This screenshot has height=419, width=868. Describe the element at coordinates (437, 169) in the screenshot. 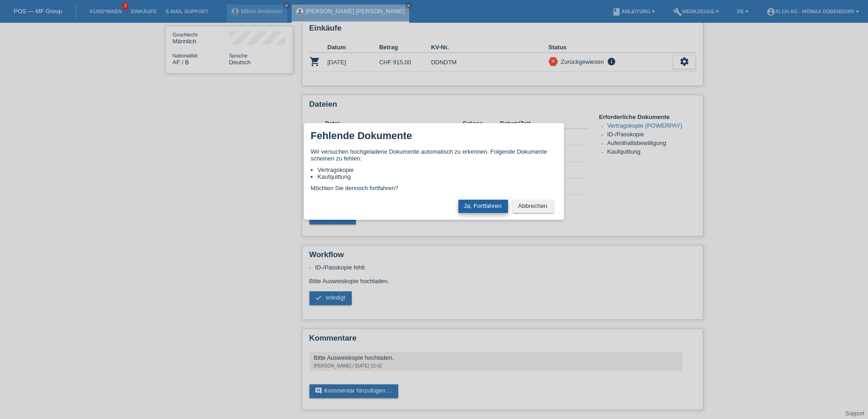

I see `li: Vertragskopie` at that location.